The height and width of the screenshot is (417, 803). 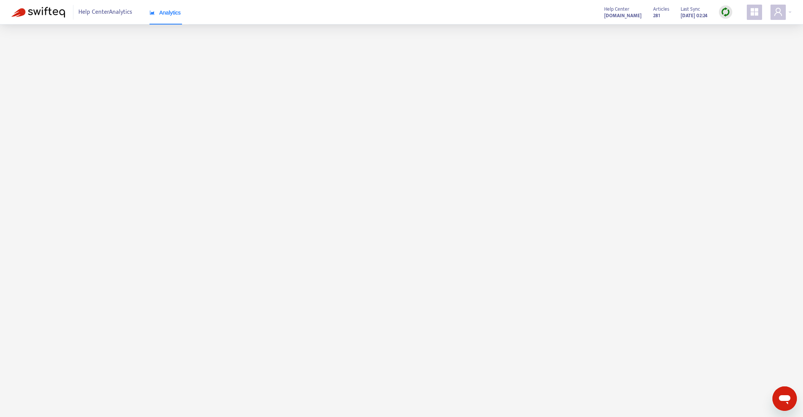 What do you see at coordinates (657, 16) in the screenshot?
I see `strong: 281` at bounding box center [657, 16].